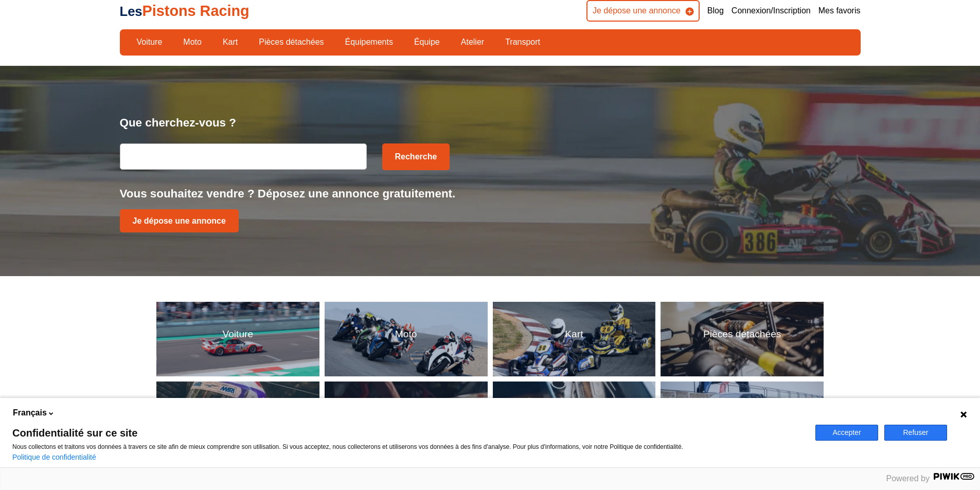 This screenshot has height=490, width=980. I want to click on a: MotoMoto, so click(406, 339).